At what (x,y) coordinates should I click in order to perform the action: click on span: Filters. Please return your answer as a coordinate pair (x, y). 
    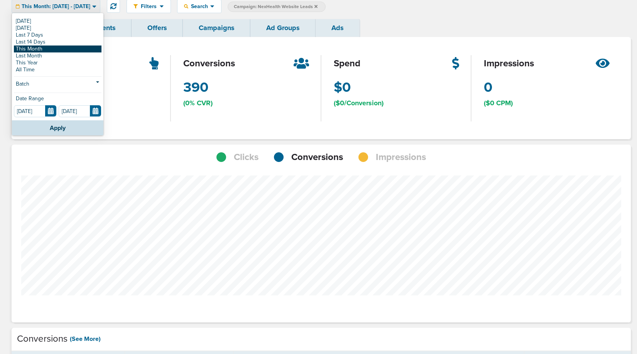
    Looking at the image, I should click on (149, 6).